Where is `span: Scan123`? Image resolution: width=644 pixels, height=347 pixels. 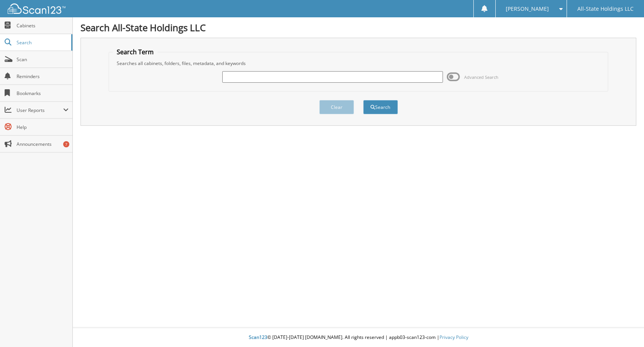
span: Scan123 is located at coordinates (258, 337).